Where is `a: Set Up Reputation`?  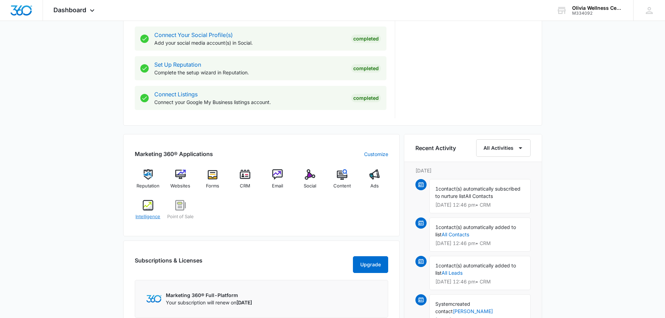
a: Set Up Reputation is located at coordinates (178, 65).